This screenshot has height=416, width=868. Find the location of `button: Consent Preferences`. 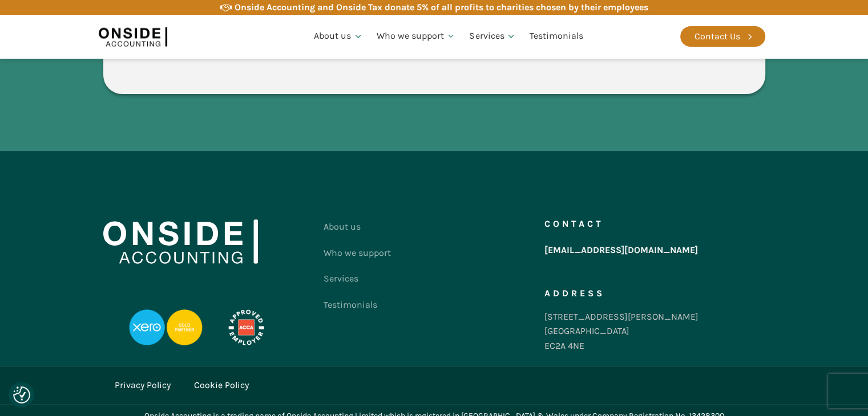

button: Consent Preferences is located at coordinates (21, 396).